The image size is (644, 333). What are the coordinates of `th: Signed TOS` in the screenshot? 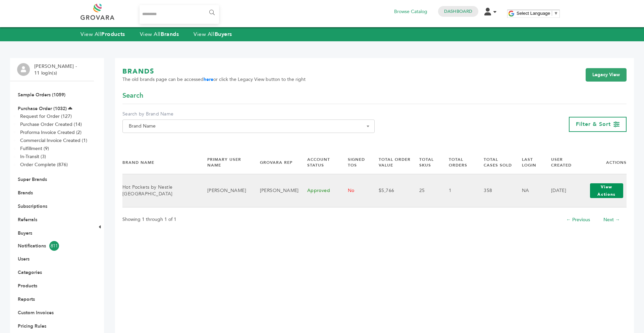 It's located at (355, 162).